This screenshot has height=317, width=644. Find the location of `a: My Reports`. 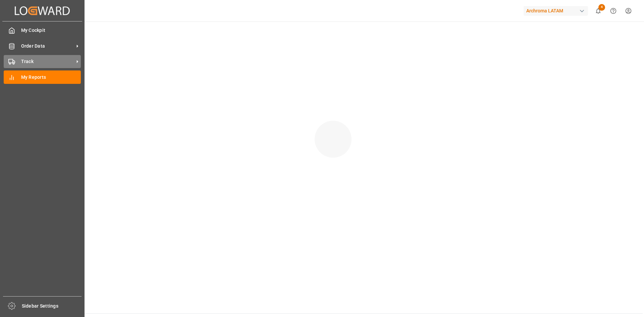

a: My Reports is located at coordinates (42, 77).